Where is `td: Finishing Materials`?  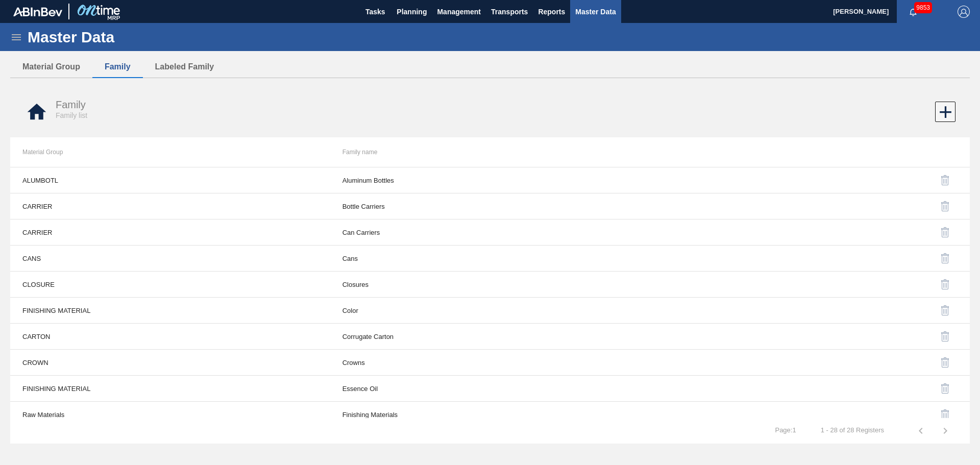
td: Finishing Materials is located at coordinates (490, 414).